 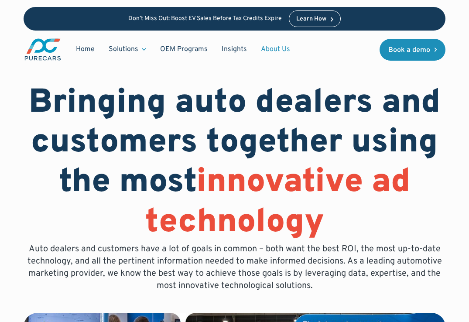 What do you see at coordinates (413, 50) in the screenshot?
I see `a: Book a demo` at bounding box center [413, 50].